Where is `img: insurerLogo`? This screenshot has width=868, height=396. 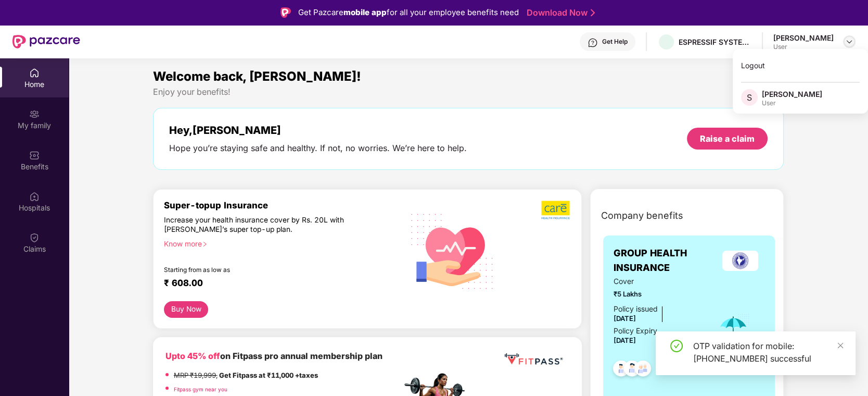 img: insurerLogo is located at coordinates (740, 261).